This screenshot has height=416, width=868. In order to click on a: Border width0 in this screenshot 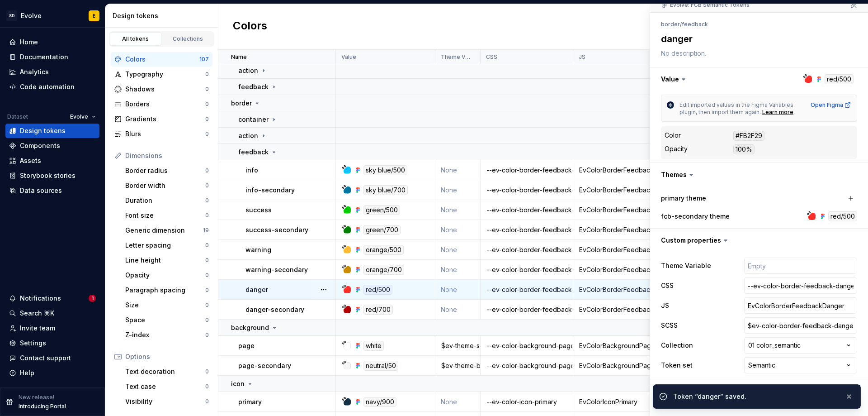, I will do `click(167, 185)`.